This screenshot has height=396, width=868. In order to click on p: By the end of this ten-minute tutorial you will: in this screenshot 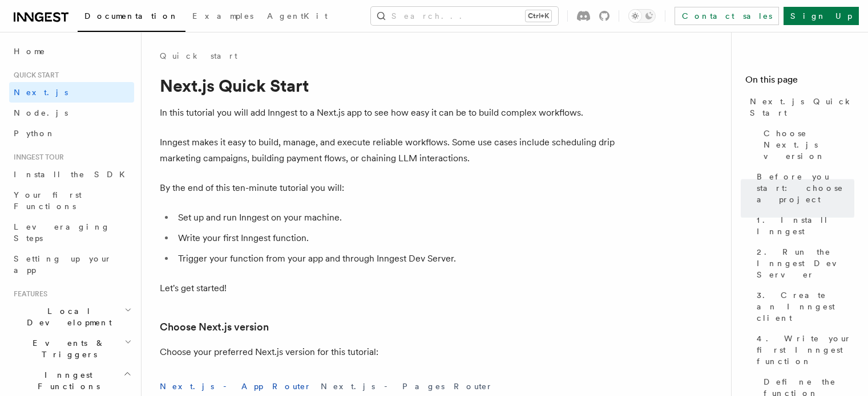, I will do `click(388, 188)`.